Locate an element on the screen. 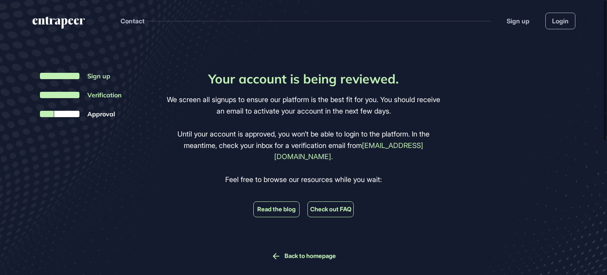 This screenshot has width=607, height=275. a: Sign up is located at coordinates (518, 21).